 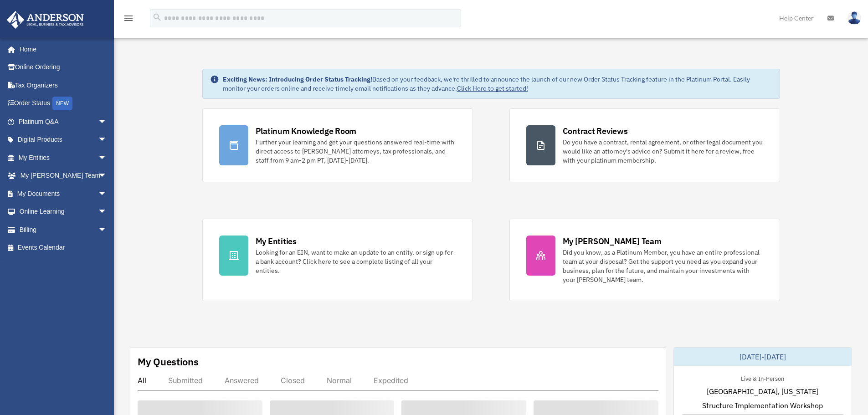 What do you see at coordinates (63, 67) in the screenshot?
I see `a: Online Ordering` at bounding box center [63, 67].